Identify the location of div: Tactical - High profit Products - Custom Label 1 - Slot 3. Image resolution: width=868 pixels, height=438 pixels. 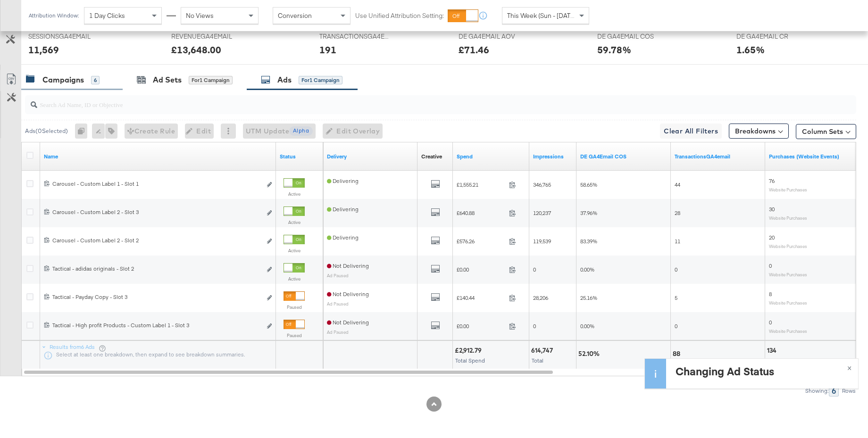
(157, 325).